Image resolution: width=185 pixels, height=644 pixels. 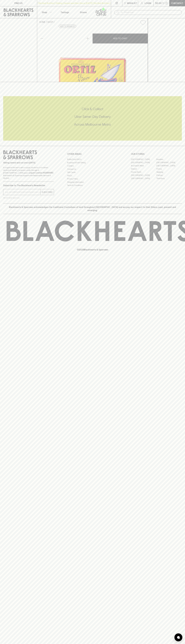 What do you see at coordinates (92, 182) in the screenshot?
I see `a: Shipping Information` at bounding box center [92, 182].